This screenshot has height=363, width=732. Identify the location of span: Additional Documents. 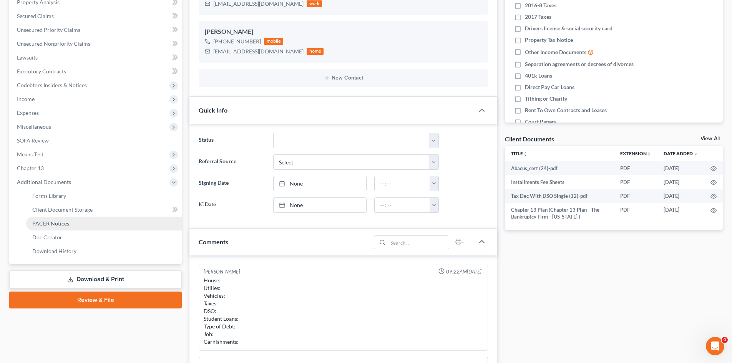
(44, 182).